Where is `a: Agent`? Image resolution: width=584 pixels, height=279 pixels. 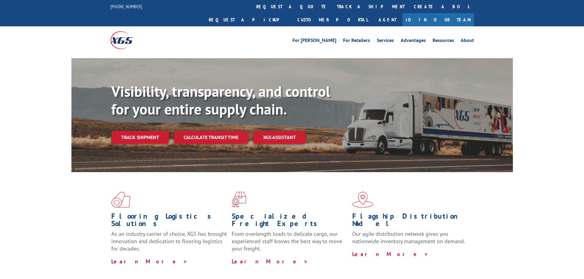 a: Agent is located at coordinates (388, 20).